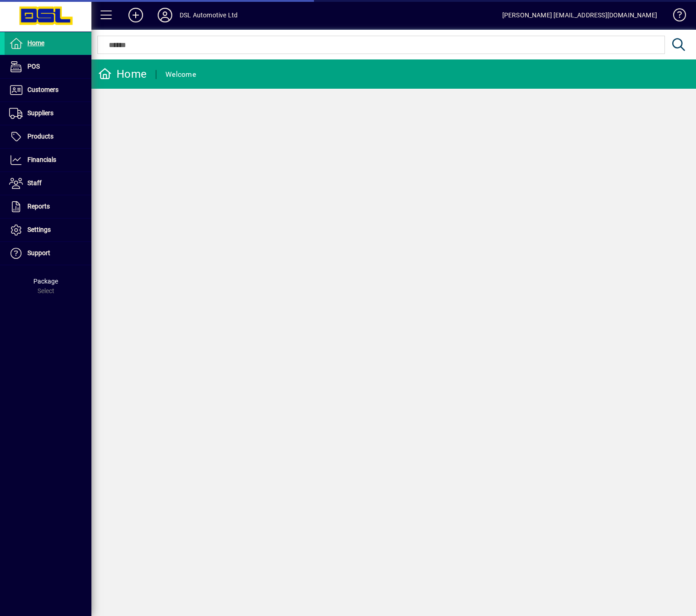  What do you see at coordinates (33, 66) in the screenshot?
I see `span: POS` at bounding box center [33, 66].